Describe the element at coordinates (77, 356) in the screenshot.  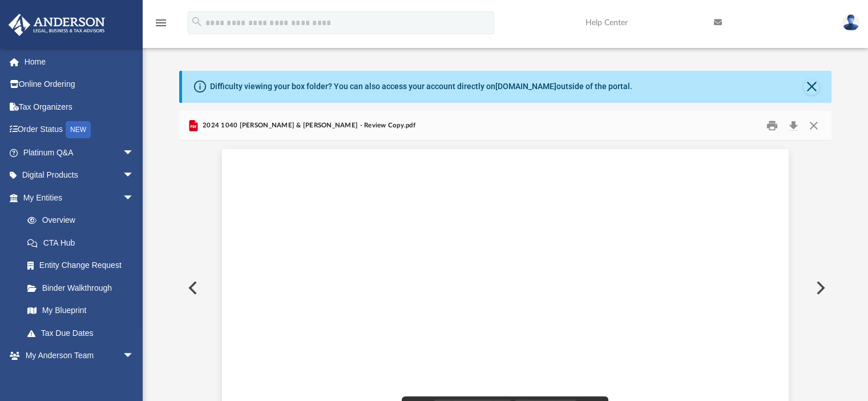
I see `a: My Anderson Teamarrow_drop_down` at that location.